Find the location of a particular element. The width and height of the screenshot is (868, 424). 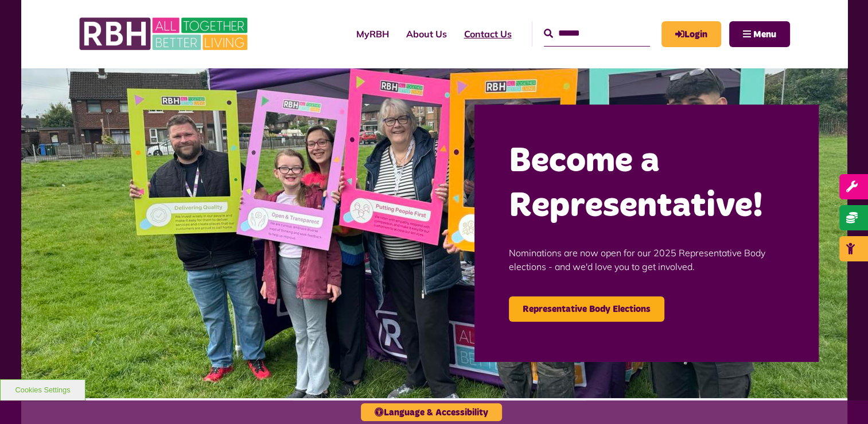

img: Image (22) is located at coordinates (434, 233).